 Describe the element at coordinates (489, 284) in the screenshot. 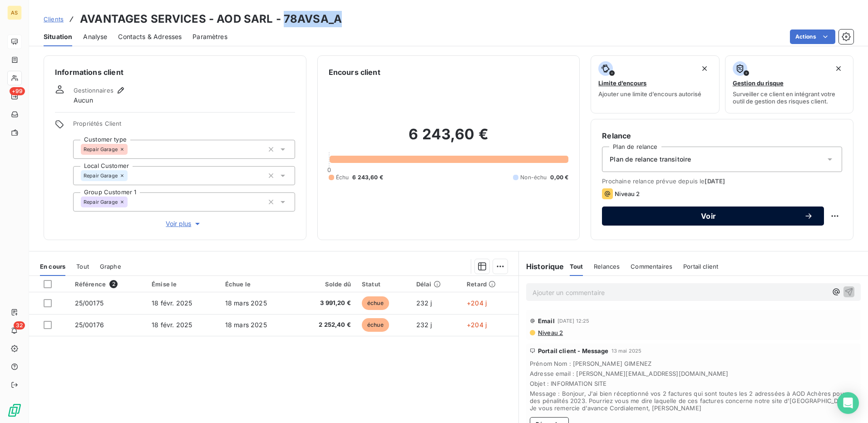

I see `div: Retard` at that location.